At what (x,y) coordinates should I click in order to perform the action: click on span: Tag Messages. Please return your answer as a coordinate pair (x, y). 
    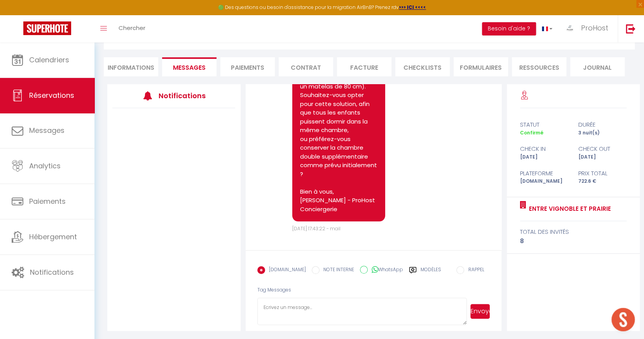
    Looking at the image, I should click on (274, 289).